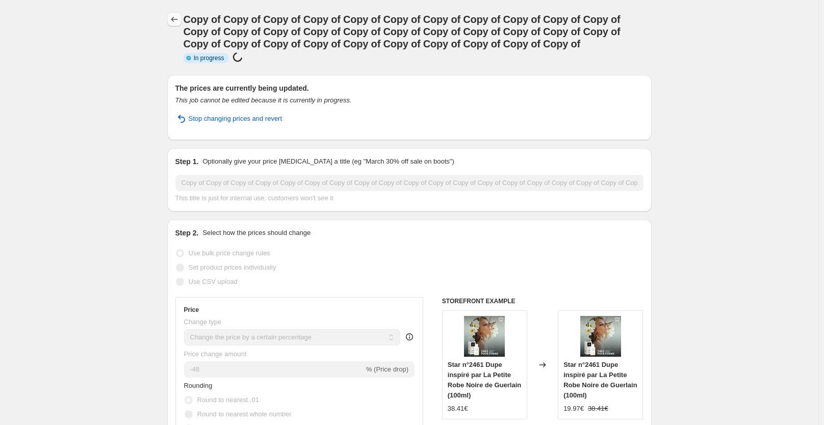 The image size is (824, 425). I want to click on span: Price change amount, so click(215, 354).